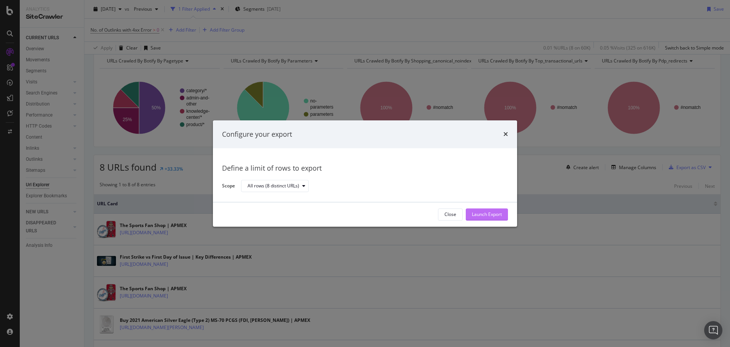 The image size is (730, 347). Describe the element at coordinates (229, 186) in the screenshot. I see `label: Scope` at that location.